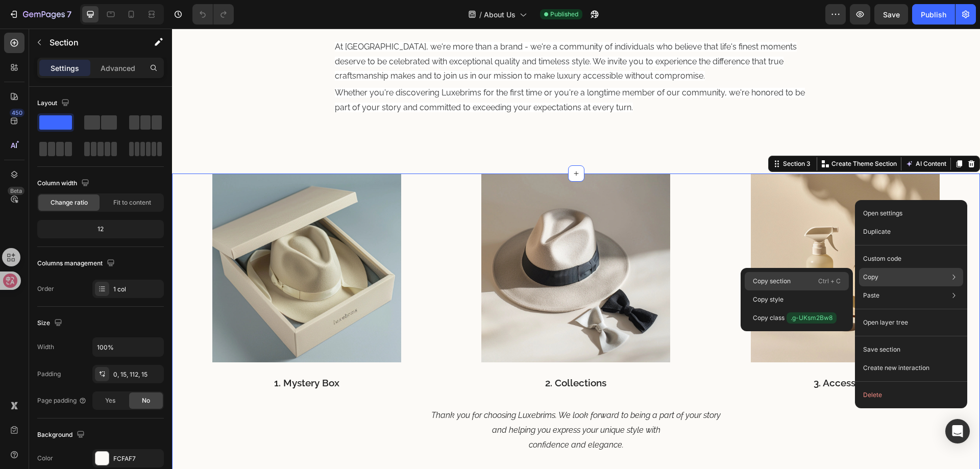 Image resolution: width=980 pixels, height=469 pixels. Describe the element at coordinates (891, 15) in the screenshot. I see `span: Save` at that location.